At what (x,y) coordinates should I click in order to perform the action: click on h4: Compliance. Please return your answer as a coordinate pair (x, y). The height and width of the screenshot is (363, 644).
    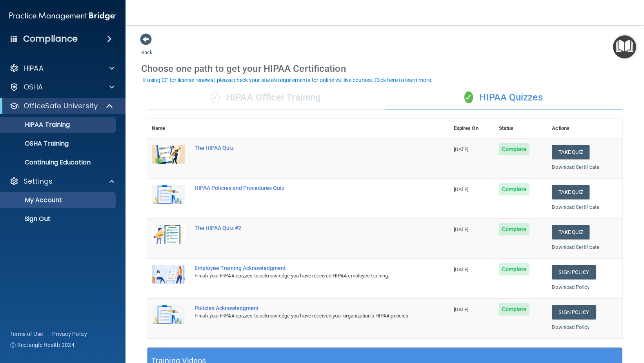
    Looking at the image, I should click on (50, 39).